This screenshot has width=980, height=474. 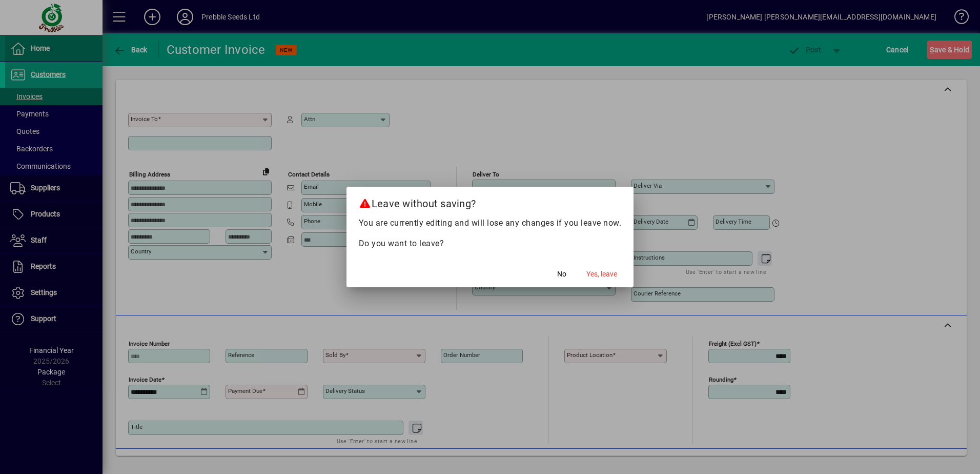 What do you see at coordinates (562, 274) in the screenshot?
I see `span: No` at bounding box center [562, 274].